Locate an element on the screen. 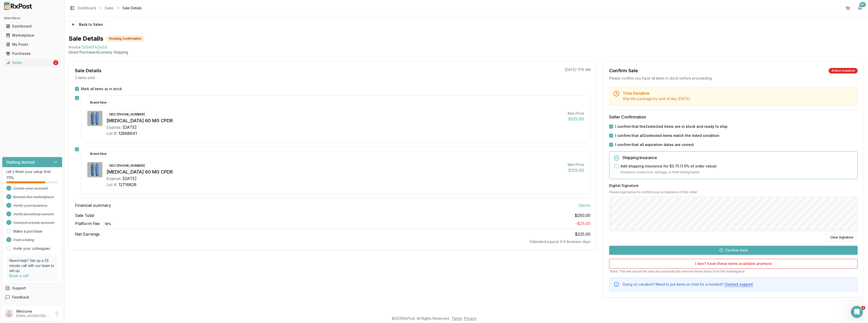 Image resolution: width=868 pixels, height=323 pixels. h5: Shipping Insurance is located at coordinates (737, 158).